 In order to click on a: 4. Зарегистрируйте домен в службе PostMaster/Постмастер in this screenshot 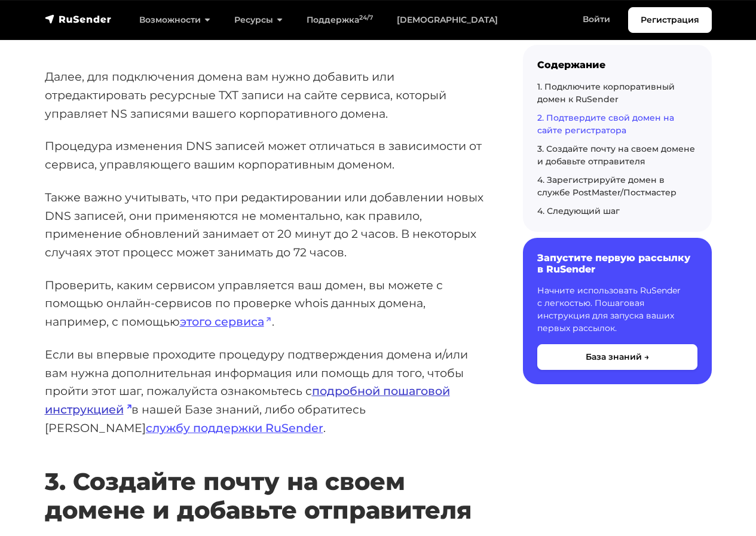, I will do `click(607, 185)`.